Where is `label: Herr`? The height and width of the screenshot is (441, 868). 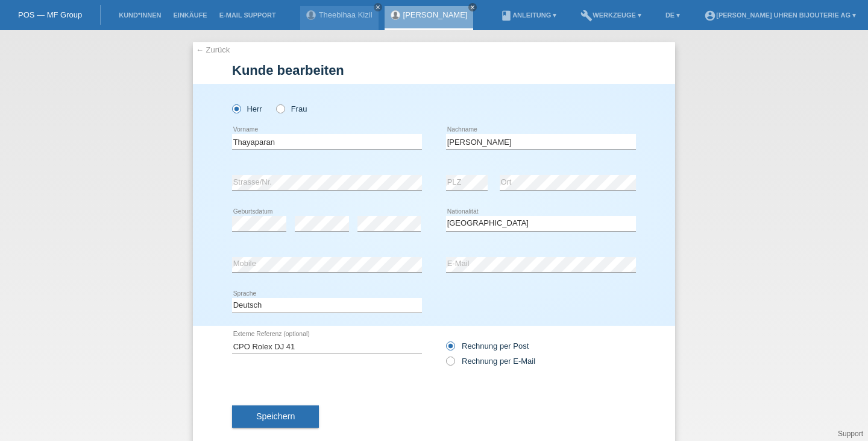
label: Herr is located at coordinates (247, 109).